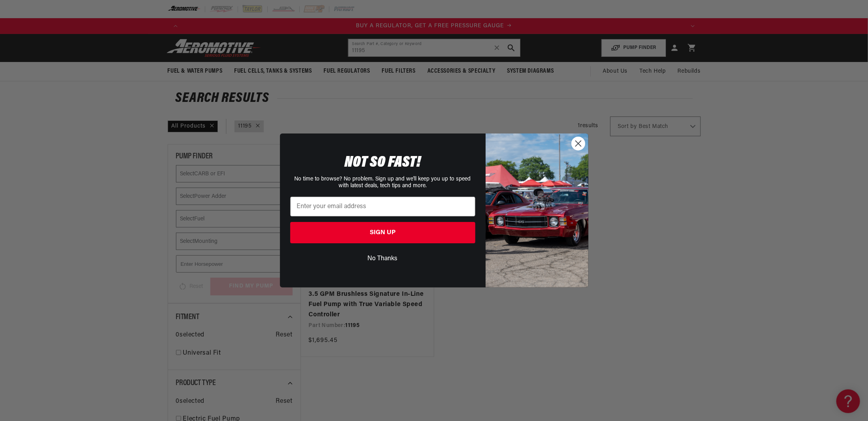  What do you see at coordinates (383, 259) in the screenshot?
I see `button: No Thanks` at bounding box center [383, 259].